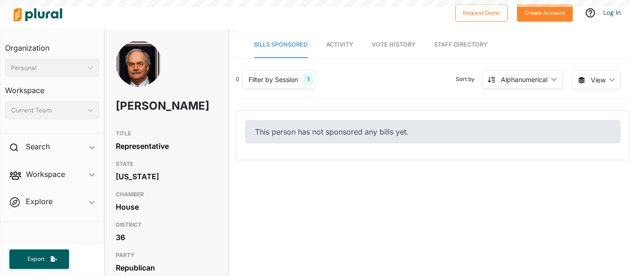 This screenshot has height=276, width=630. What do you see at coordinates (308, 79) in the screenshot?
I see `div: 1` at bounding box center [308, 79].